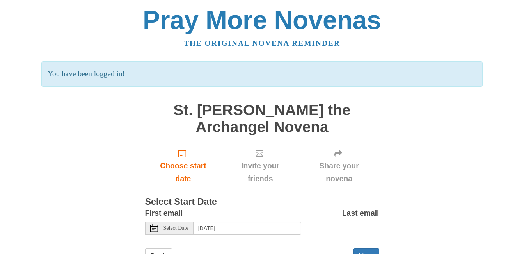  I want to click on label: Last email, so click(361, 213).